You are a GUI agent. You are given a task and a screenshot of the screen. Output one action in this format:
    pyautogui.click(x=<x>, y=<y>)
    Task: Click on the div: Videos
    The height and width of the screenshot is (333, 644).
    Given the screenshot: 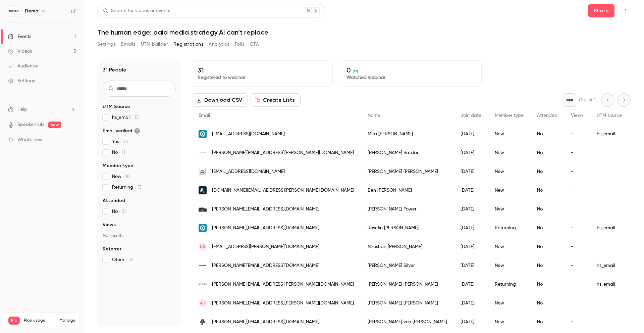 What is the action you would take?
    pyautogui.click(x=20, y=51)
    